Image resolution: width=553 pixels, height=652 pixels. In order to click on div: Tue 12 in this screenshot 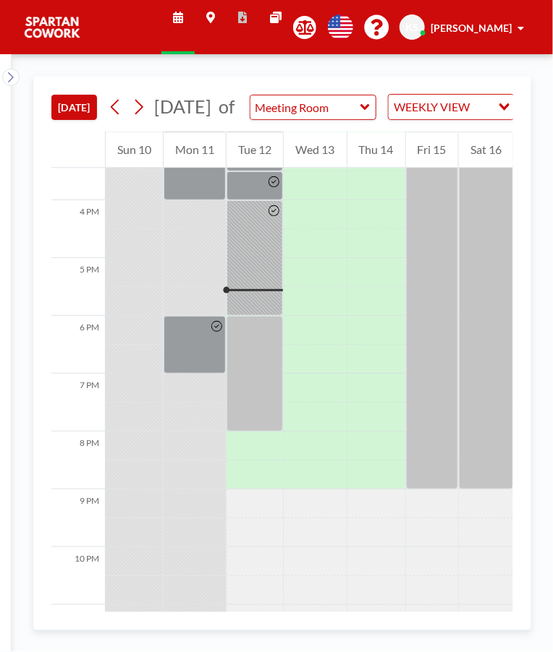, I will do `click(255, 150)`.